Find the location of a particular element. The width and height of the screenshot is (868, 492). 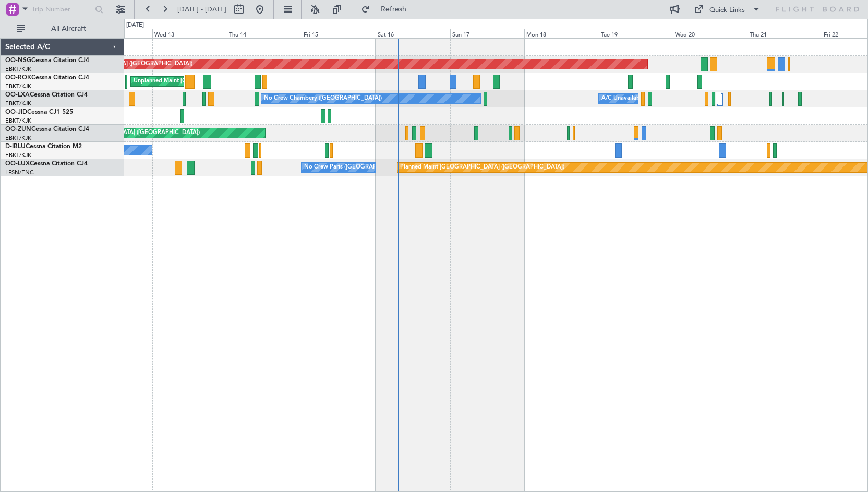

button: All Aircraft is located at coordinates (62, 29).